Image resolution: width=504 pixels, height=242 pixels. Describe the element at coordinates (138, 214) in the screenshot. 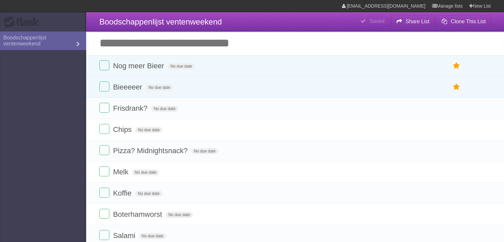

I see `span: Boterhamworst` at that location.